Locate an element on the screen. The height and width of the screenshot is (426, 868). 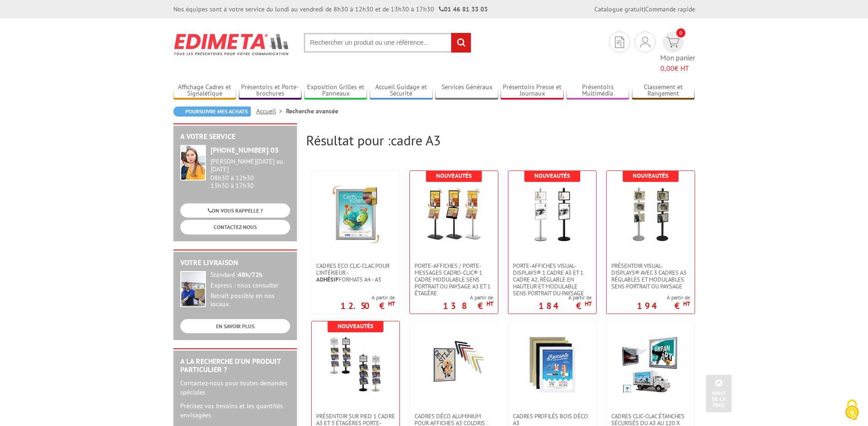
strong: 01 46 81 33 03 is located at coordinates (463, 9).